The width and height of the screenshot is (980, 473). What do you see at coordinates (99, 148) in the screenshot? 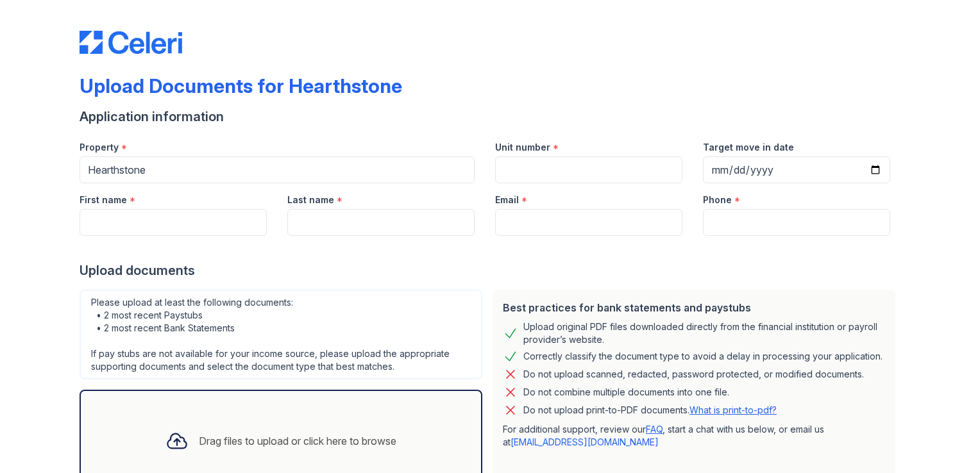
I see `label: Property` at bounding box center [99, 148].